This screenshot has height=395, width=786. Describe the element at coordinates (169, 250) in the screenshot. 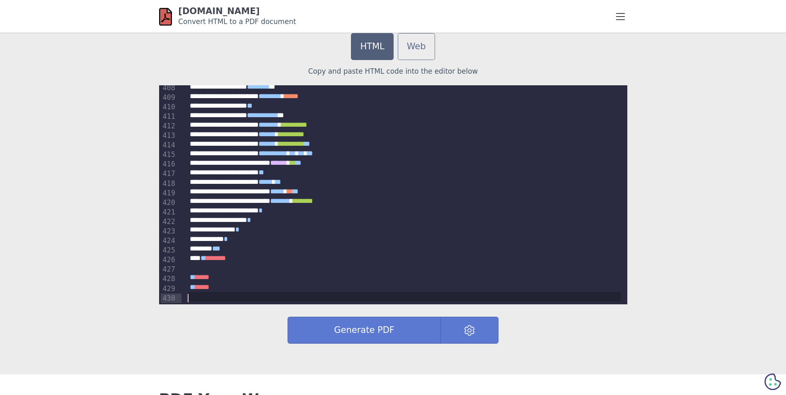

I see `div: 425` at that location.